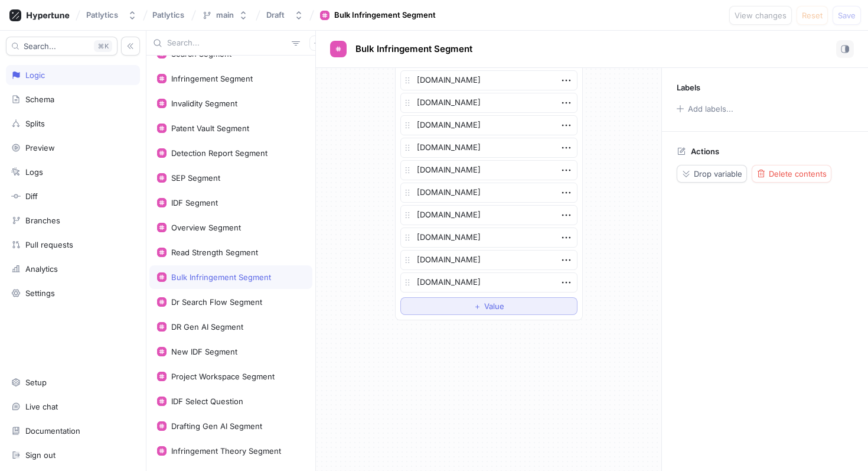 The image size is (868, 471). Describe the element at coordinates (42, 406) in the screenshot. I see `div: Live chat` at that location.